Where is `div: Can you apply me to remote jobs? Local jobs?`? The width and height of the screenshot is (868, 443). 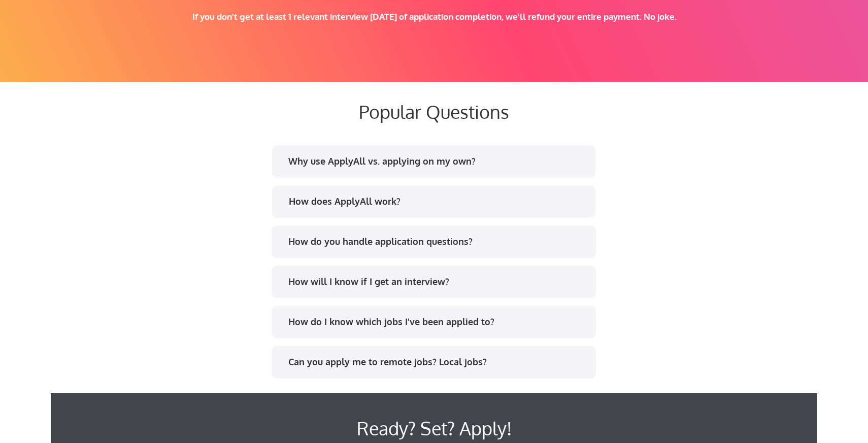
div: Can you apply me to remote jobs? Local jobs? is located at coordinates (437, 361).